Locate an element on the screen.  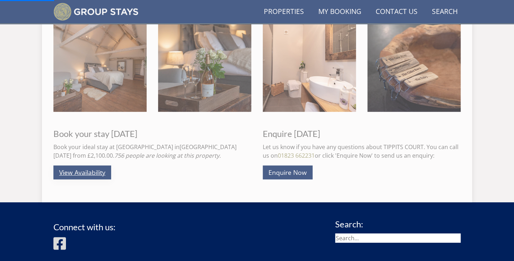
p: Let us know if you have any questions about TIPPITS COURT. You can call us on or click 'Enquire N... is located at coordinates (361, 151).